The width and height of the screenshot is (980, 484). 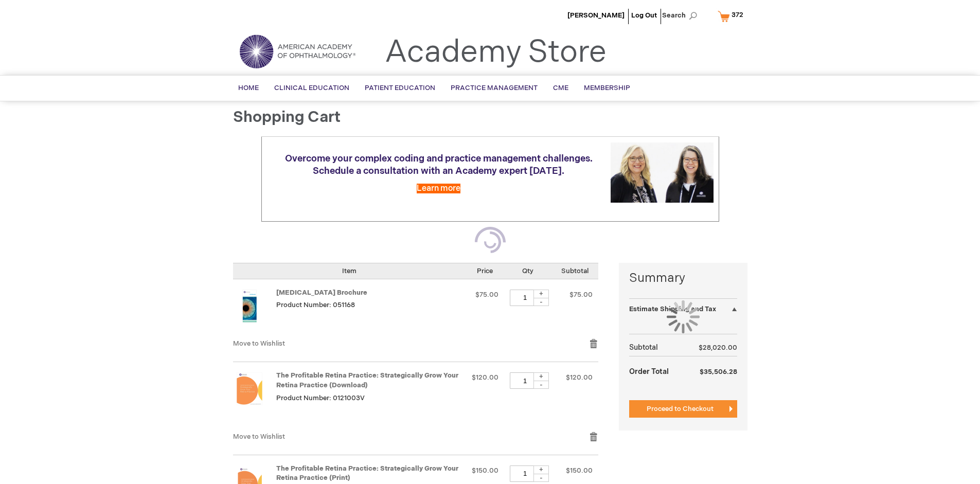 What do you see at coordinates (607, 88) in the screenshot?
I see `span: Membership` at bounding box center [607, 88].